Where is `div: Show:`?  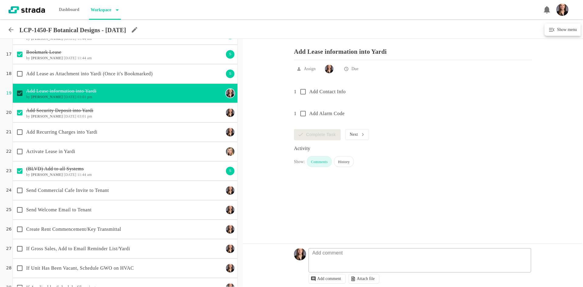
div: Show: is located at coordinates (299, 163).